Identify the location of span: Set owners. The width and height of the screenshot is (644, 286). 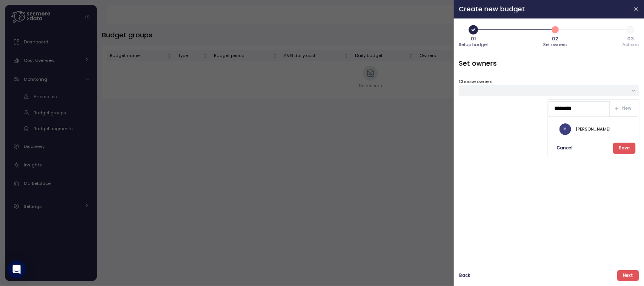
(555, 45).